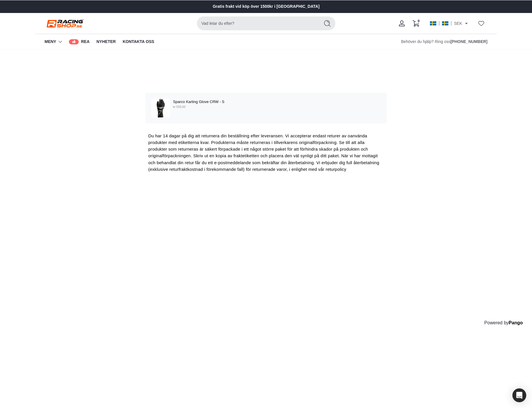 This screenshot has height=408, width=532. I want to click on a: Varukorg, so click(416, 24).